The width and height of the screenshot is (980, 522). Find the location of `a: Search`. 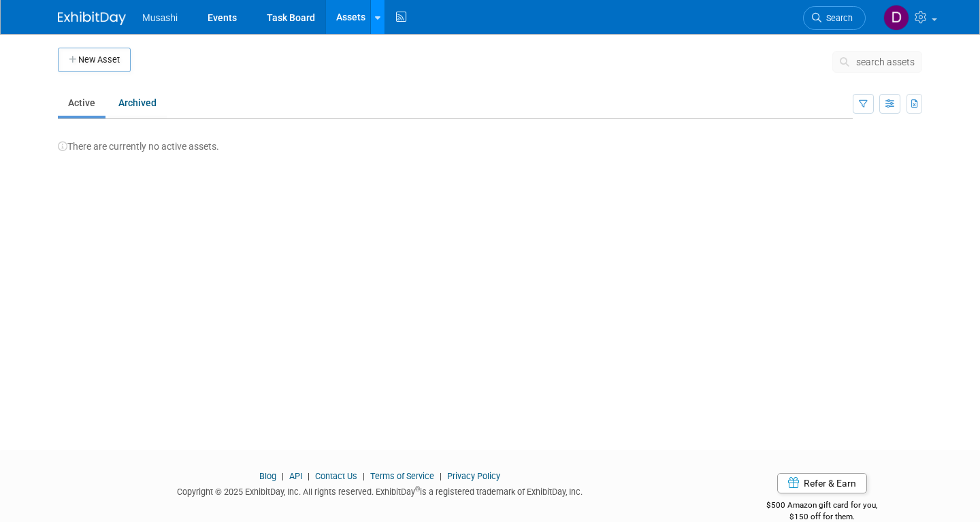

a: Search is located at coordinates (835, 18).